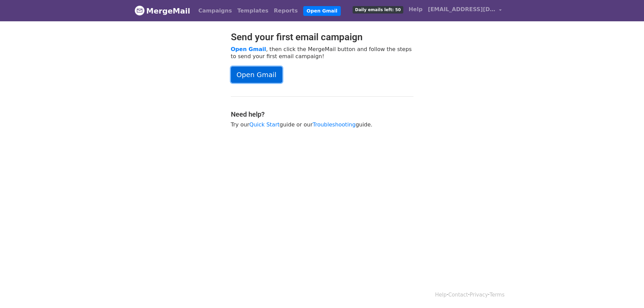 This screenshot has height=308, width=644. Describe the element at coordinates (479, 295) in the screenshot. I see `a: Privacy` at that location.